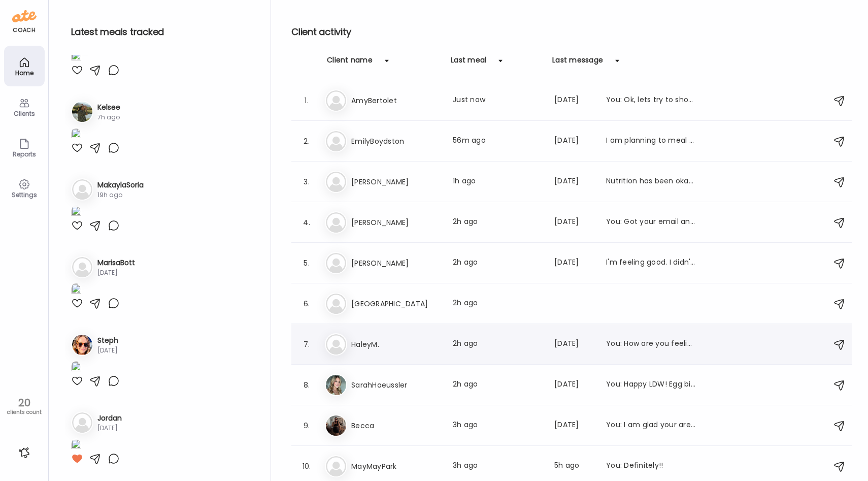  What do you see at coordinates (396, 344) in the screenshot?
I see `h3: HaleyM.` at bounding box center [396, 344].